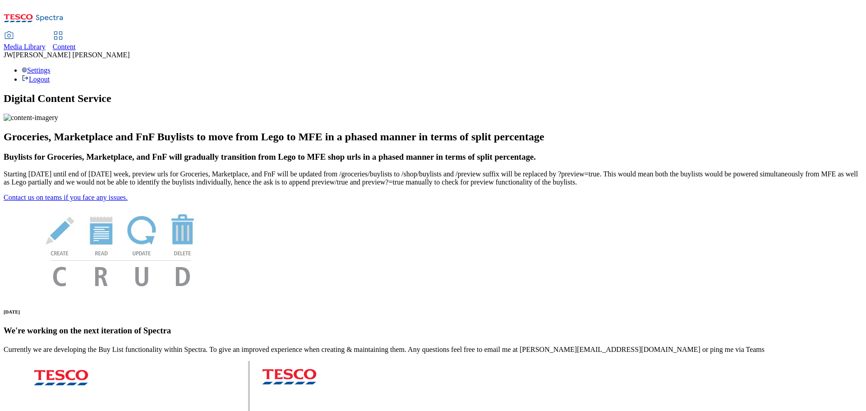 This screenshot has height=411, width=866. I want to click on span: Media Library, so click(24, 46).